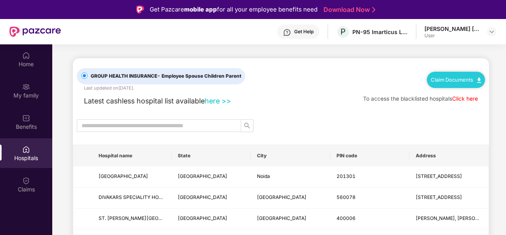  What do you see at coordinates (26, 87) in the screenshot?
I see `img: svg+xml;base64,PHN2ZyB3aWR0aD0iMjAiIGhlaWdodD0iMjAiIHZpZXdCb3g9IjAgMCAyMCAyMCIgZmlsbD0ibm9uZSIgeG...` at bounding box center [26, 87].